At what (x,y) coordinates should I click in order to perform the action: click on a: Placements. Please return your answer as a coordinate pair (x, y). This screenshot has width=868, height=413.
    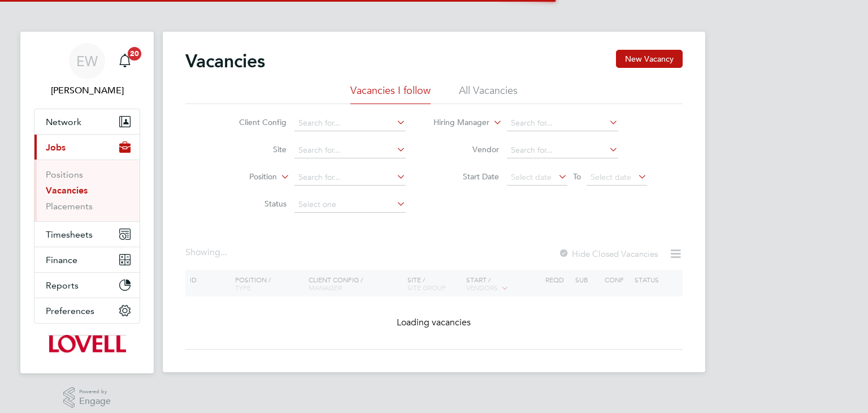
    Looking at the image, I should click on (69, 206).